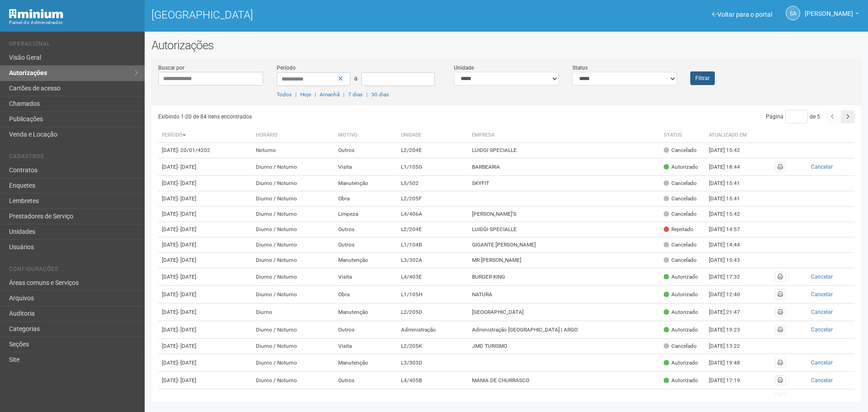 The image size is (868, 412). Describe the element at coordinates (366, 199) in the screenshot. I see `td: Obra` at that location.